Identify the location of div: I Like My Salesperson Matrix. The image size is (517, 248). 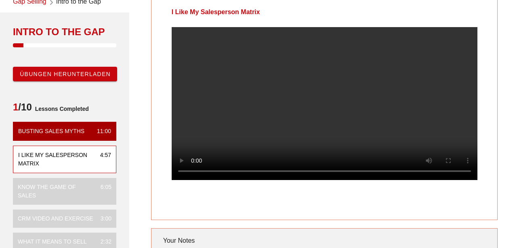
(56, 159).